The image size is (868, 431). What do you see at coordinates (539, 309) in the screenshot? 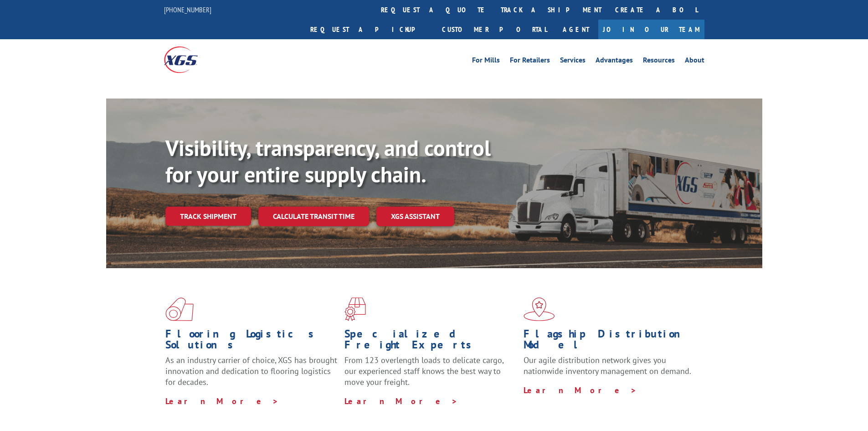
I see `img: xgs-icon-flagship-distribution-model-red` at bounding box center [539, 309].